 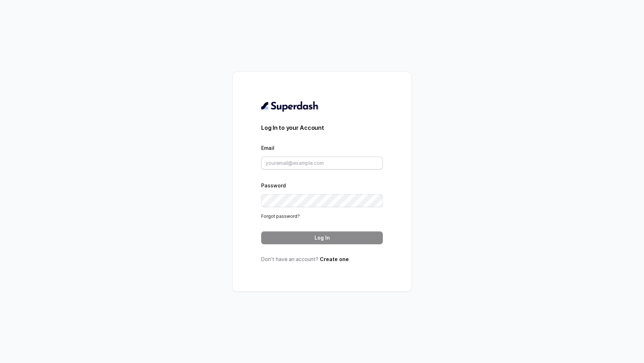 What do you see at coordinates (268, 148) in the screenshot?
I see `label: Email` at bounding box center [268, 148].